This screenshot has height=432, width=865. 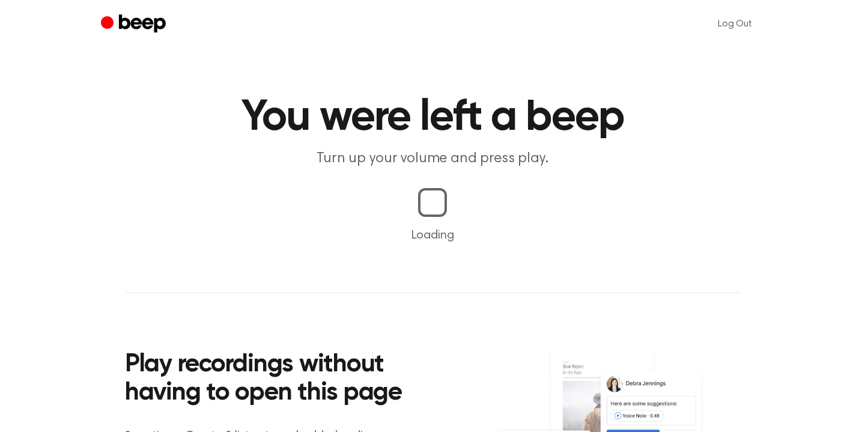 What do you see at coordinates (135, 24) in the screenshot?
I see `a: Beep` at bounding box center [135, 24].